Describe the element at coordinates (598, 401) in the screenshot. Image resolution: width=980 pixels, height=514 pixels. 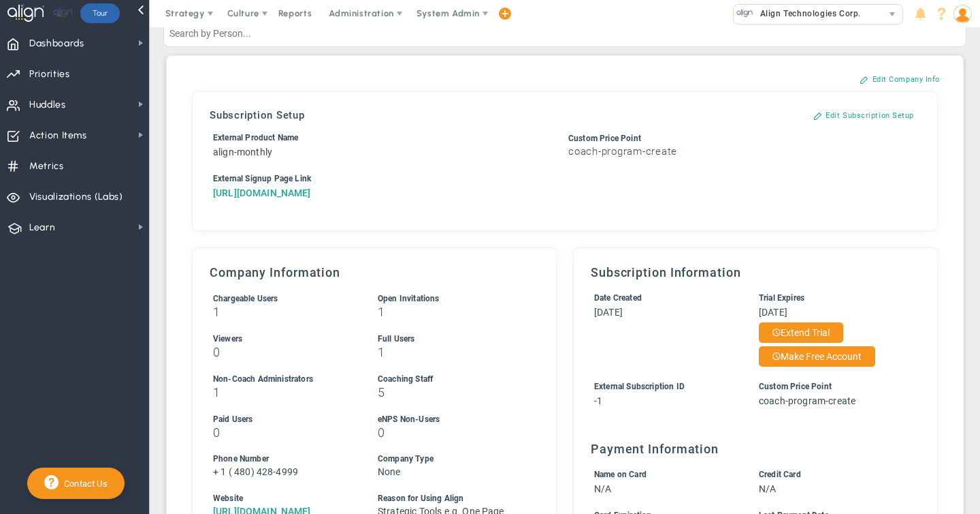
I see `span: -1` at that location.